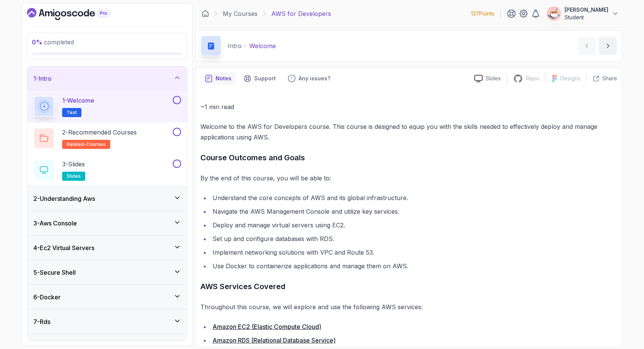 This screenshot has width=644, height=349. Describe the element at coordinates (414, 239) in the screenshot. I see `li: Set up and configure databases with RDS.` at that location.